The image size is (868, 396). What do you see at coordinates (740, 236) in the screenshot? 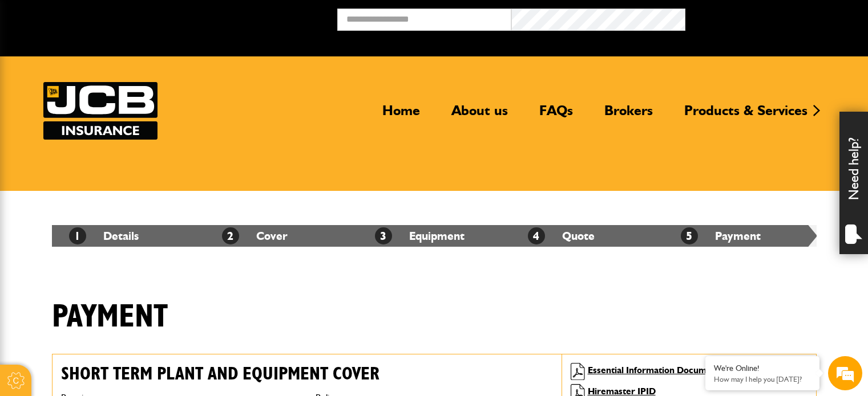
I see `li: Payment` at bounding box center [740, 236].